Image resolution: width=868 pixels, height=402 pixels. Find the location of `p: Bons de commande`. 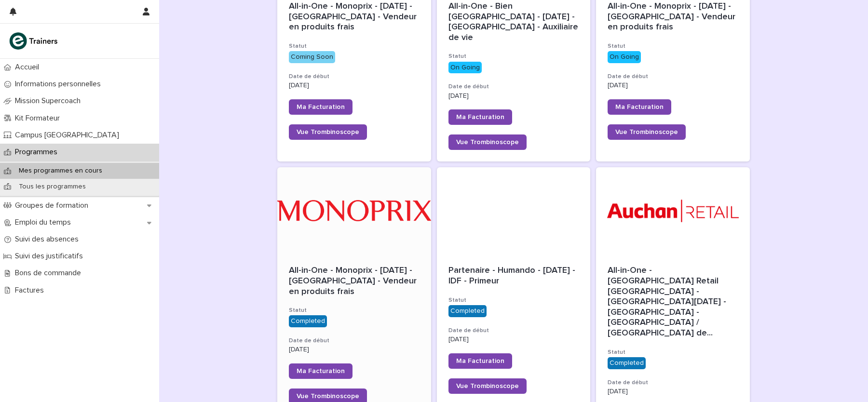

p: Bons de commande is located at coordinates (50, 273).